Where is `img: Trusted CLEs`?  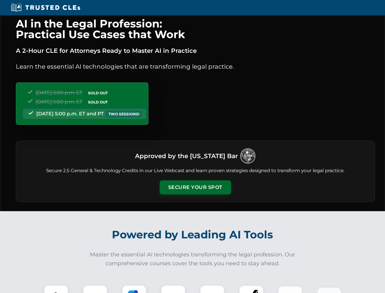 img: Trusted CLEs is located at coordinates (45, 8).